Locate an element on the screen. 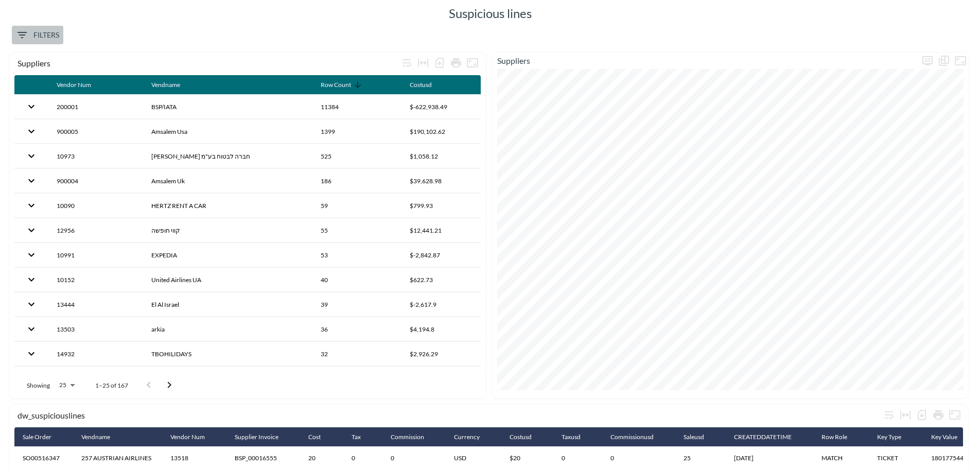 The image size is (980, 469). th: 30 is located at coordinates (357, 378).